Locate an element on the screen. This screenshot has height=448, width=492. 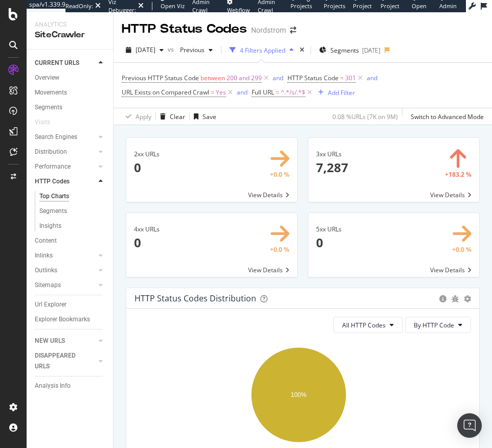
div: CURRENT URLS is located at coordinates (57, 63).